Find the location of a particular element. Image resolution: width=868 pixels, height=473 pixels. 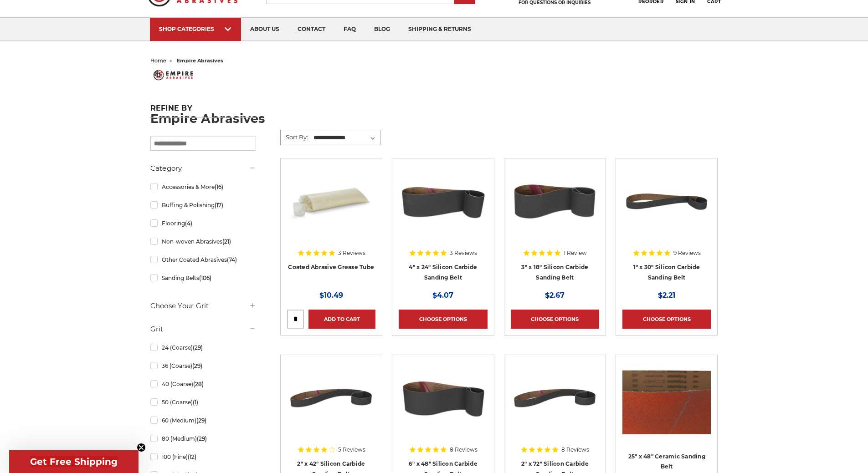

span: home is located at coordinates (158, 61).